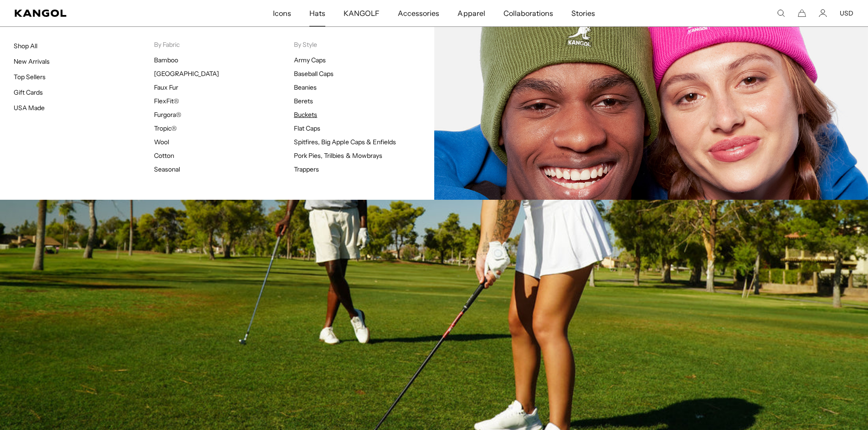 Image resolution: width=868 pixels, height=430 pixels. What do you see at coordinates (364, 45) in the screenshot?
I see `p: By Style` at bounding box center [364, 45].